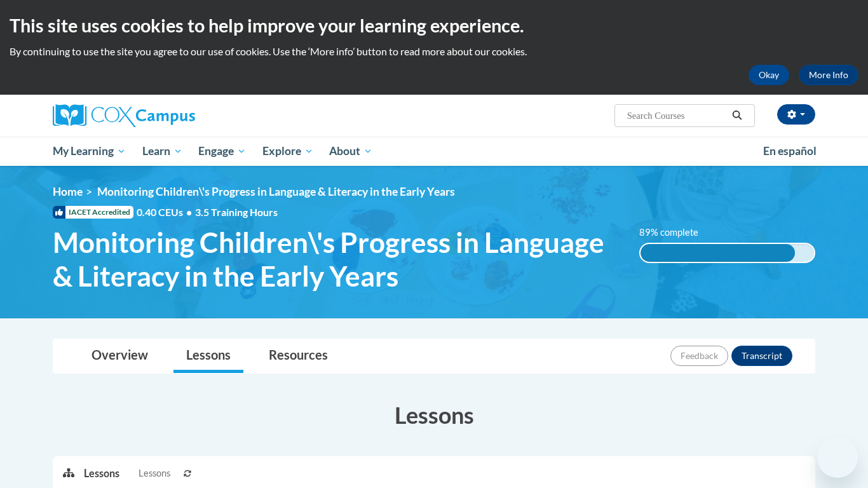 The image size is (868, 488). Describe the element at coordinates (434, 151) in the screenshot. I see `div: Main menu` at that location.